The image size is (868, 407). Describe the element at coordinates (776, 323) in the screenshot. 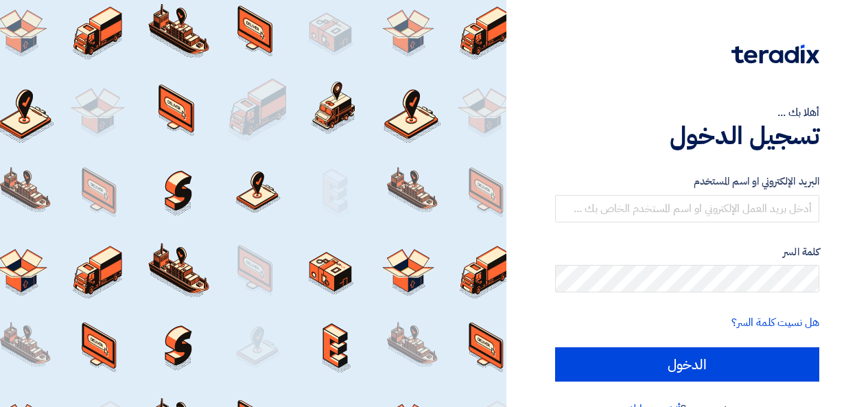

I see `a: هل نسيت كلمة السر؟` at that location.